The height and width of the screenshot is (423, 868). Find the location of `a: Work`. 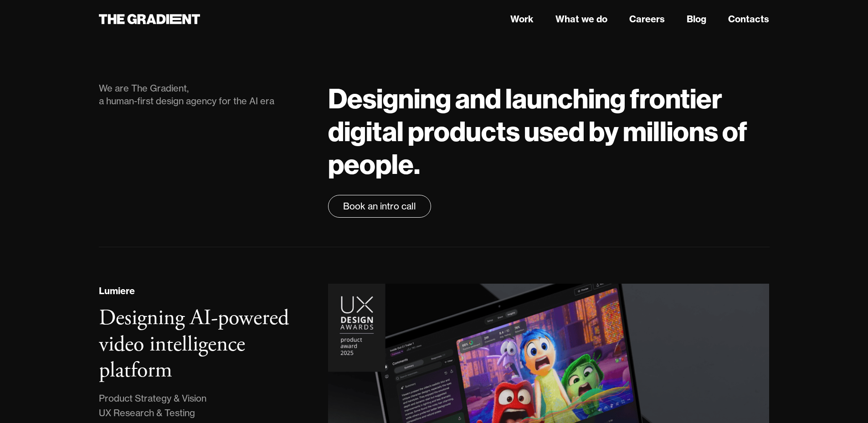

a: Work is located at coordinates (522, 19).